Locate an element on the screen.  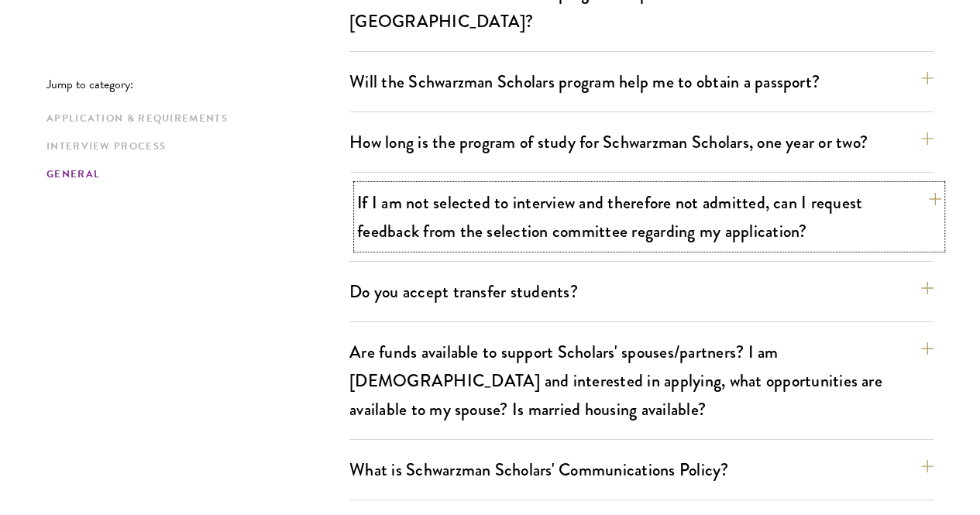
button: If I am not selected to interview and therefore not admitted, can I request feedback from the sel... is located at coordinates (649, 217).